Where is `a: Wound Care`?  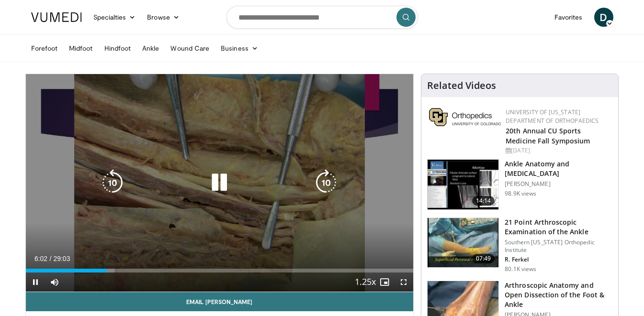 a: Wound Care is located at coordinates (189, 48).